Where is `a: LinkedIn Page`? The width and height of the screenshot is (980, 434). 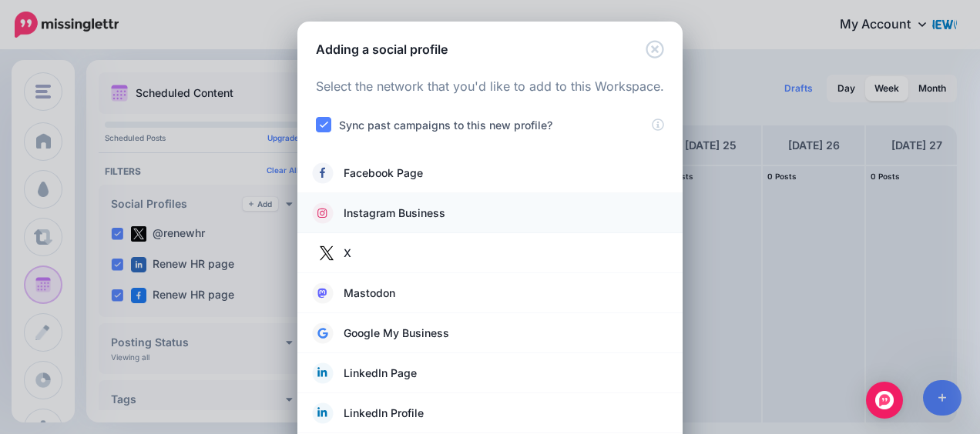
a: LinkedIn Page is located at coordinates (490, 373).